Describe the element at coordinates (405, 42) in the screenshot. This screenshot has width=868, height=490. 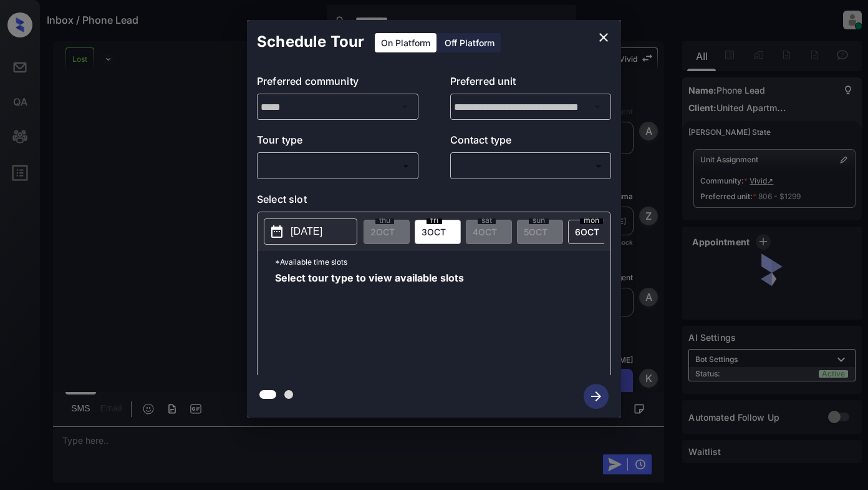
I see `div: On Platform` at that location.